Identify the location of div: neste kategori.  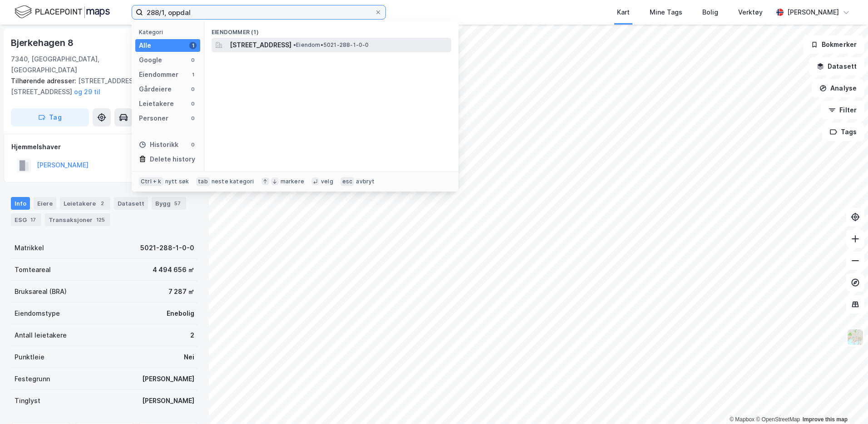
(233, 181).